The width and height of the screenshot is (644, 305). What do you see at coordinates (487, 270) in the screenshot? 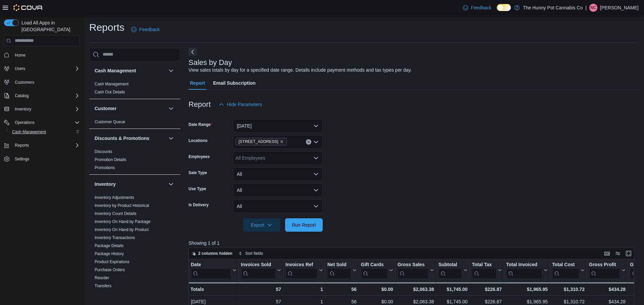
I see `button: Total Tax` at bounding box center [487, 270].